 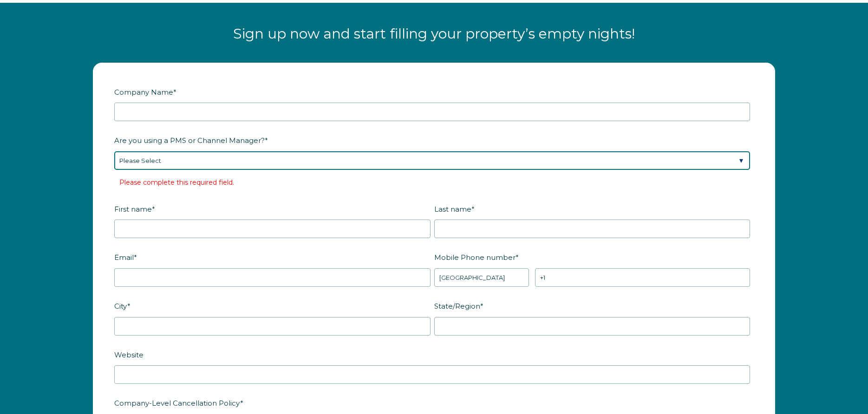 I want to click on span: Company-Level Cancellation Policy, so click(x=177, y=403).